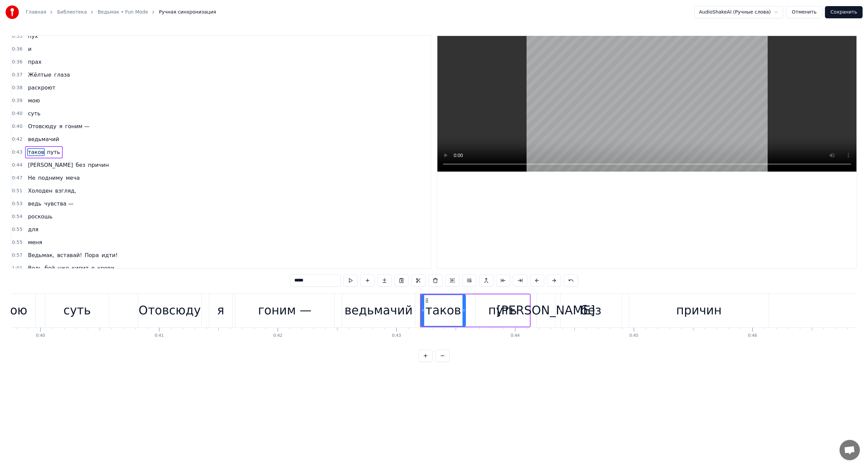  What do you see at coordinates (17, 204) in the screenshot?
I see `span: 0:53` at bounding box center [17, 204].